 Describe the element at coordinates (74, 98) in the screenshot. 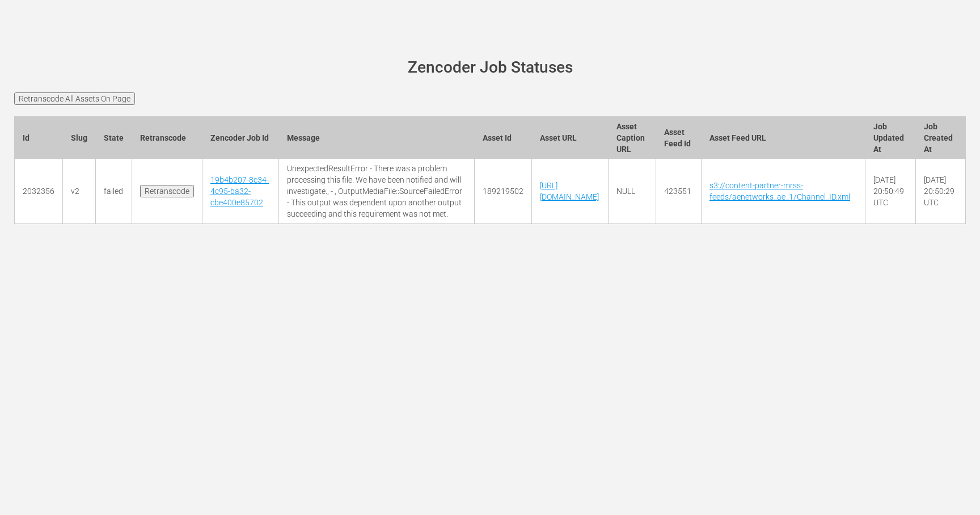

I see `input: Retranscode All Assets On Page` at that location.